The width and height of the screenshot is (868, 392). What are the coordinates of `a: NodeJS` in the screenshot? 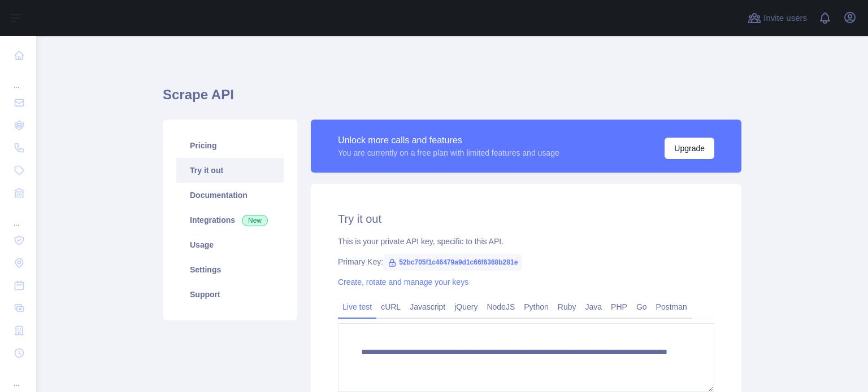 It's located at (501, 307).